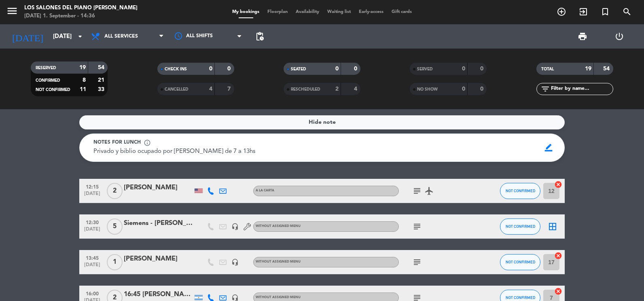 Image resolution: width=644 pixels, height=301 pixels. Describe the element at coordinates (83, 89) in the screenshot. I see `strong: 11` at that location.